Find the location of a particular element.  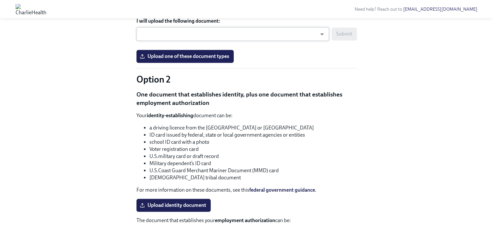

li: U.S.military card or draft record is located at coordinates (253, 157).